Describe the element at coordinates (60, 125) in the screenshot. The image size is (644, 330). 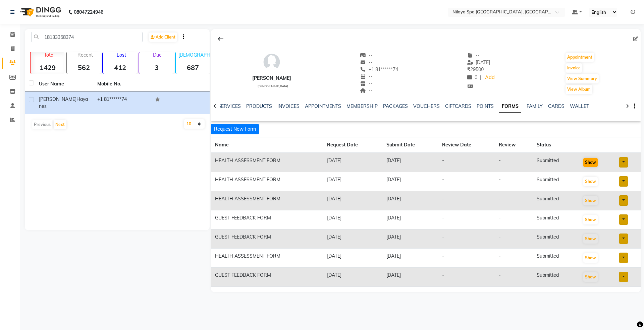
I see `button: Next` at that location.